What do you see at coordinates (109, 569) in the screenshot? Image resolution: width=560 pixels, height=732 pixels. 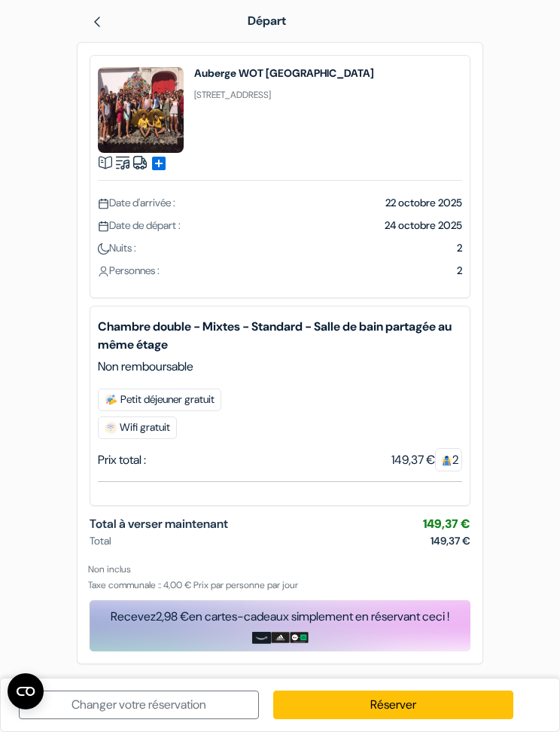 I see `small: Non inclus` at bounding box center [109, 569].